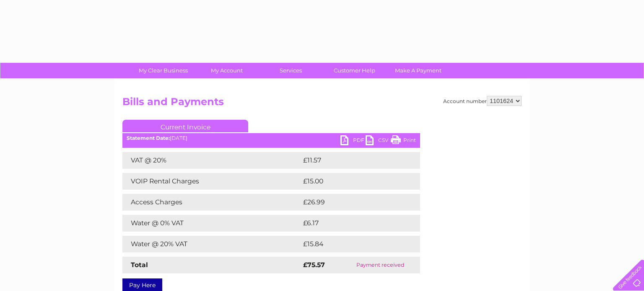 The height and width of the screenshot is (291, 644). What do you see at coordinates (314, 264) in the screenshot?
I see `strong: £75.57` at bounding box center [314, 264].